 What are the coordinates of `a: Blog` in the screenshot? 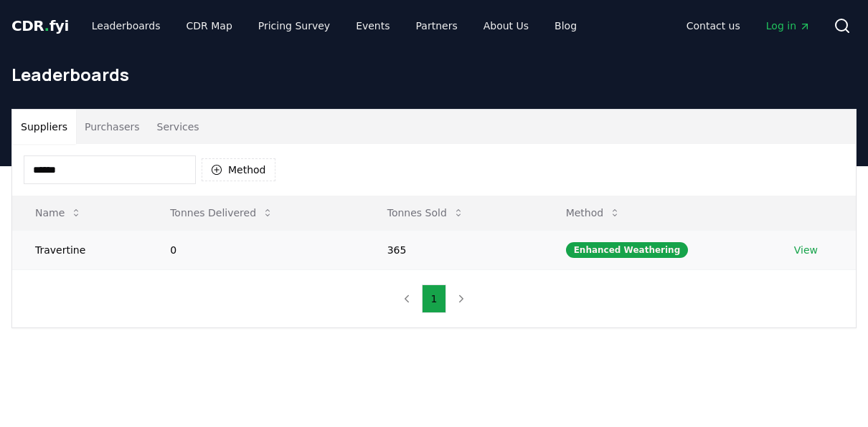 It's located at (565, 25).